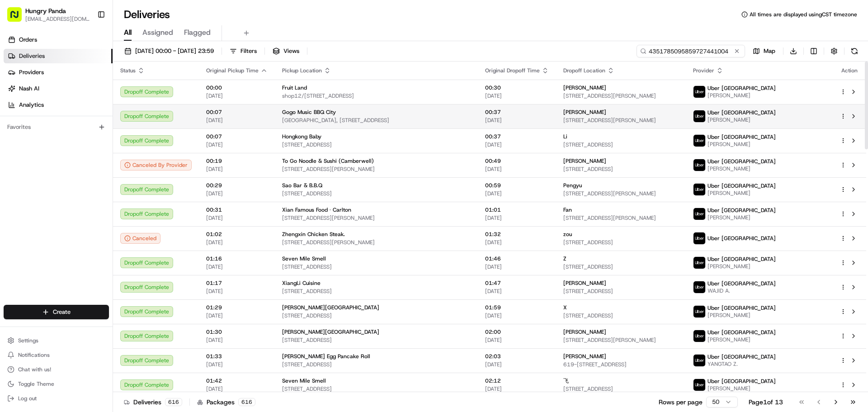 This screenshot has height=412, width=868. I want to click on span: All times are displayed using CST timezone, so click(804, 14).